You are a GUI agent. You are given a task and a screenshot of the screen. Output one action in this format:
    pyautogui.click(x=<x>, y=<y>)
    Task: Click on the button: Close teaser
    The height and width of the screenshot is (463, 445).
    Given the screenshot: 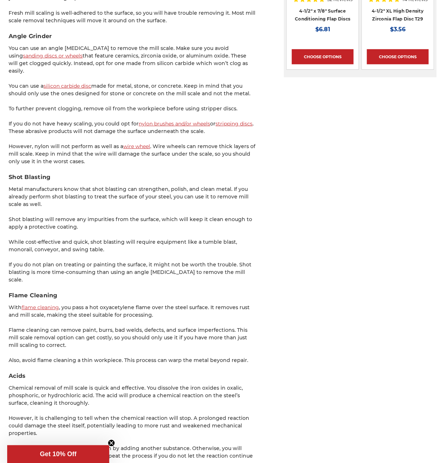 What is the action you would take?
    pyautogui.click(x=111, y=443)
    